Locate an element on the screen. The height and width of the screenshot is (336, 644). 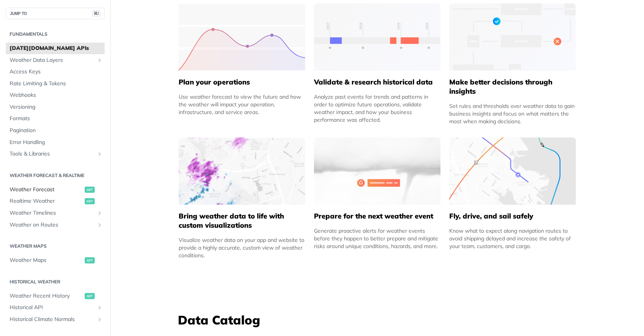
button: Show subpages for Weather on Routes is located at coordinates (100, 225).